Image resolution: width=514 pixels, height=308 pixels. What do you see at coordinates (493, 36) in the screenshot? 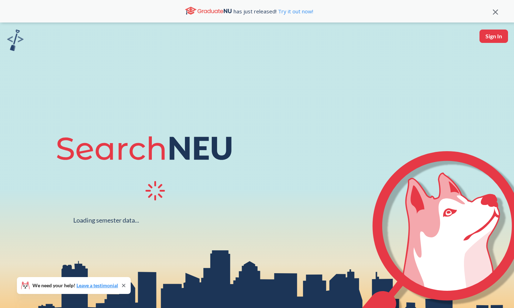
I see `button: Sign In` at bounding box center [493, 36].